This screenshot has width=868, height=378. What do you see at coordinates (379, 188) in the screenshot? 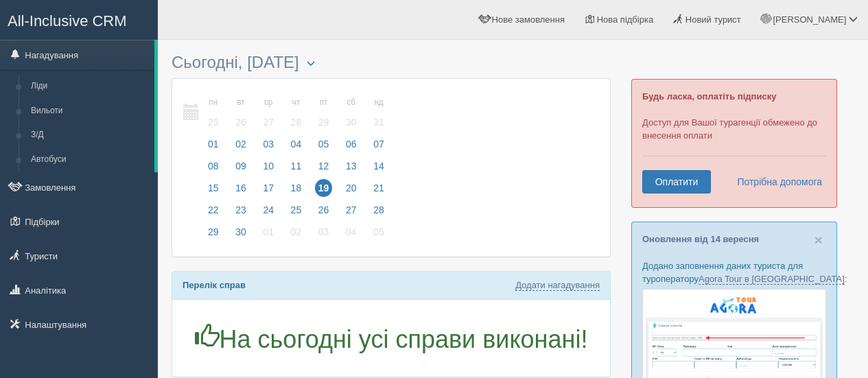
I see `span: 21` at bounding box center [379, 188].